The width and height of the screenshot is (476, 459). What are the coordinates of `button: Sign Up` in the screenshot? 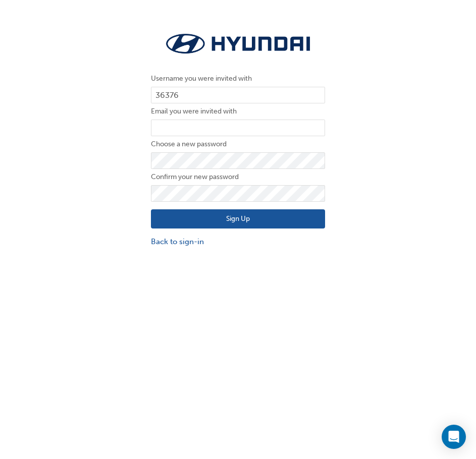 It's located at (238, 219).